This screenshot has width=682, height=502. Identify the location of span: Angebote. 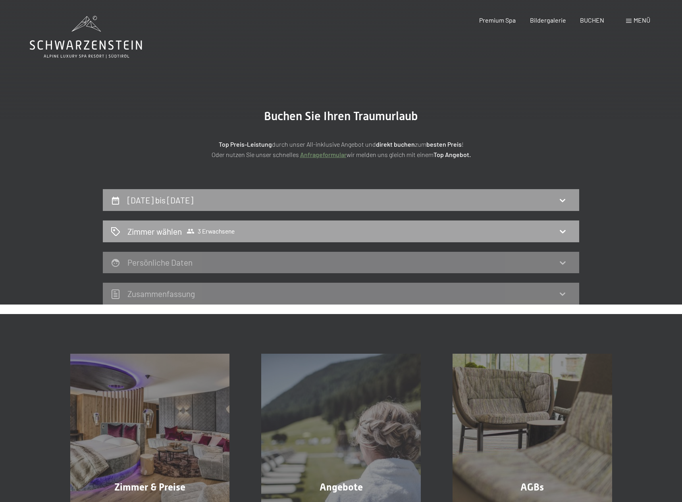
(341, 487).